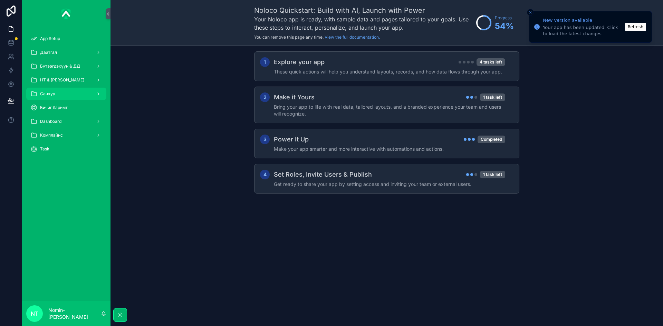 The height and width of the screenshot is (326, 663). Describe the element at coordinates (66, 66) in the screenshot. I see `a: Бүтээгдэхүүн & ДД` at that location.